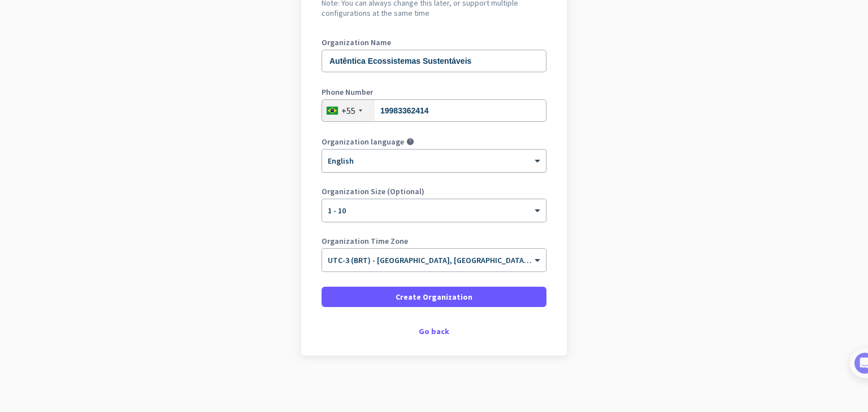  Describe the element at coordinates (434, 332) in the screenshot. I see `div: Go back` at that location.